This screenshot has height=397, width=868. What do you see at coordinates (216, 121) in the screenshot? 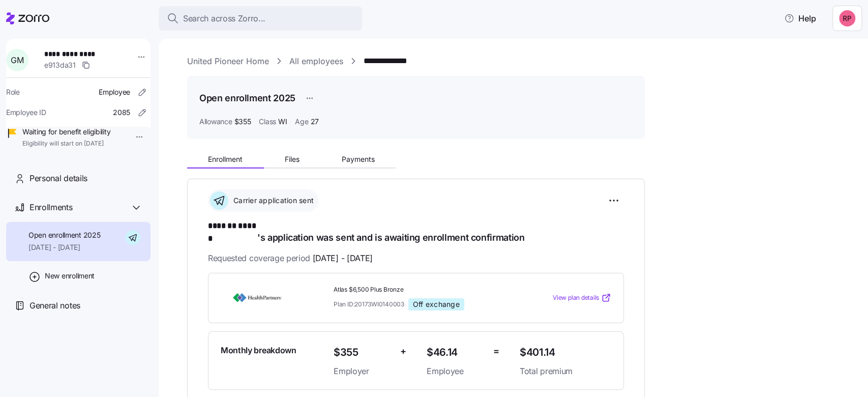
I see `span: Allowance` at bounding box center [216, 121].